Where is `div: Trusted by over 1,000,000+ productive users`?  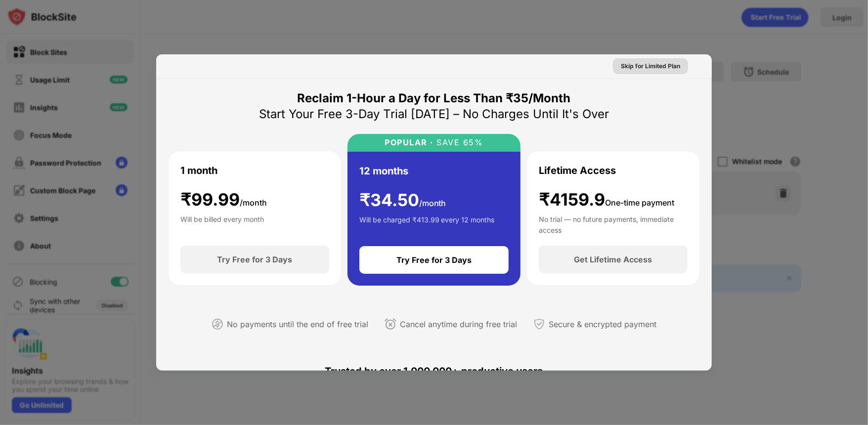
div: Trusted by over 1,000,000+ productive users is located at coordinates (434, 371).